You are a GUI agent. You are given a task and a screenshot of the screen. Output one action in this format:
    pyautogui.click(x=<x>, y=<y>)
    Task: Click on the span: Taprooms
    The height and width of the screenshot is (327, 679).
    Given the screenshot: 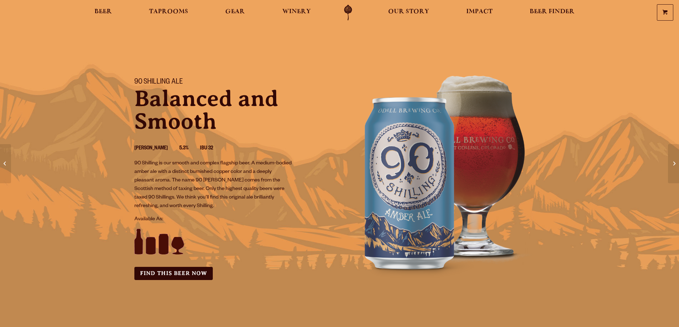 What is the action you would take?
    pyautogui.click(x=169, y=12)
    